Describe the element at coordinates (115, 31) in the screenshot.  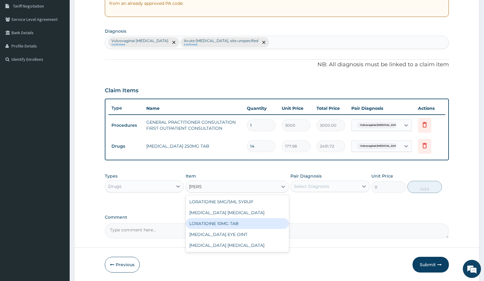
I see `label: Diagnosis` at that location.